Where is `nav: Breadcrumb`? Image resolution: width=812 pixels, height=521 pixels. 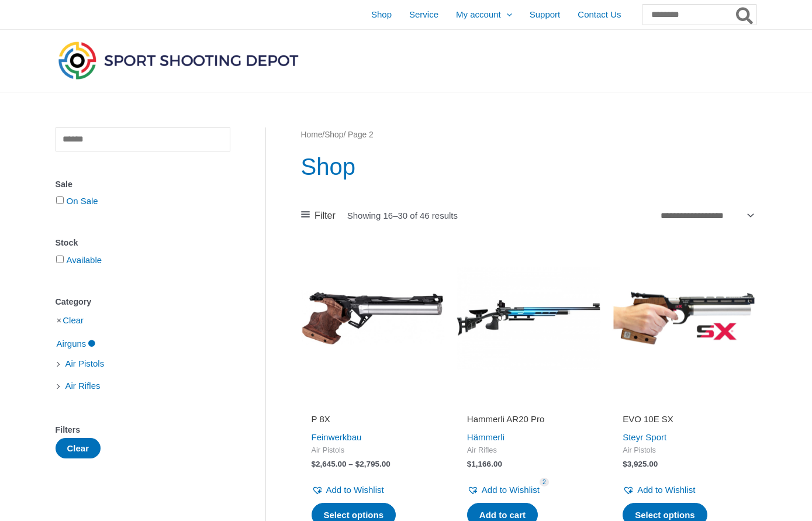 nav: Breadcrumb is located at coordinates (529, 135).